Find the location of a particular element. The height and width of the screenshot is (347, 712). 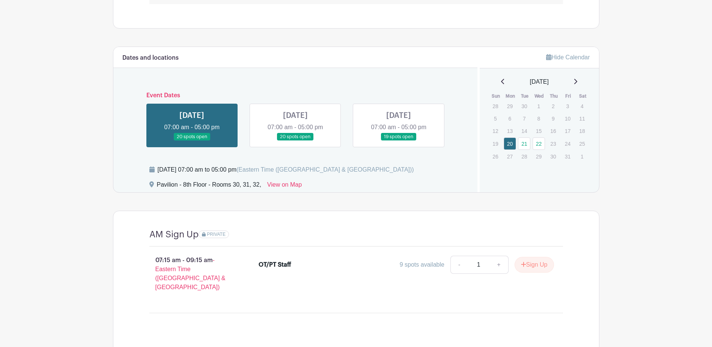

p: 16 is located at coordinates (553, 131).